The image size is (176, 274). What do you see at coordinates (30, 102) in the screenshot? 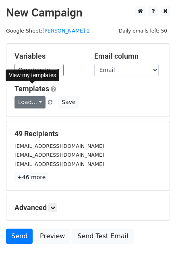
I see `a: Load...` at bounding box center [30, 102].